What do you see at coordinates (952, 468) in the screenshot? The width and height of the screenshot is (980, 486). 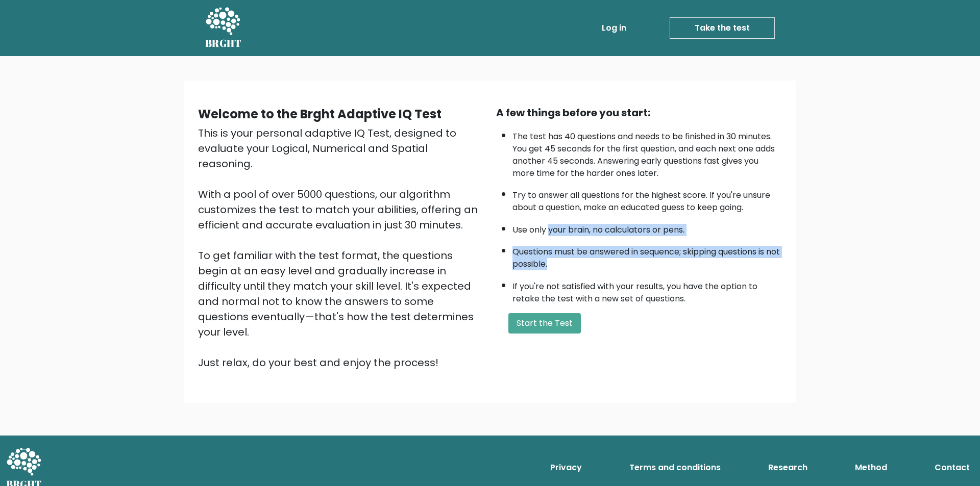 I see `a: Contact` at bounding box center [952, 468].